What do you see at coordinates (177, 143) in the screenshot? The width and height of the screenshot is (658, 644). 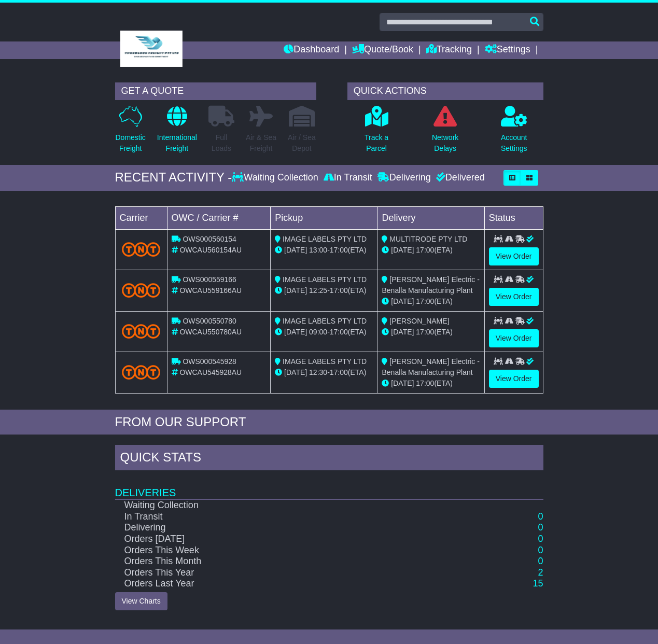 I see `p: International Freight` at bounding box center [177, 143].